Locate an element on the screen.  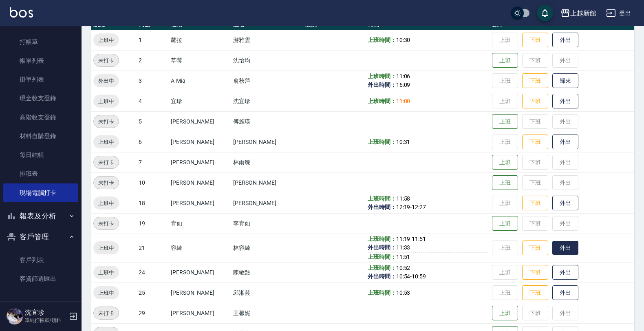
span: 10:52 is located at coordinates (403, 268).